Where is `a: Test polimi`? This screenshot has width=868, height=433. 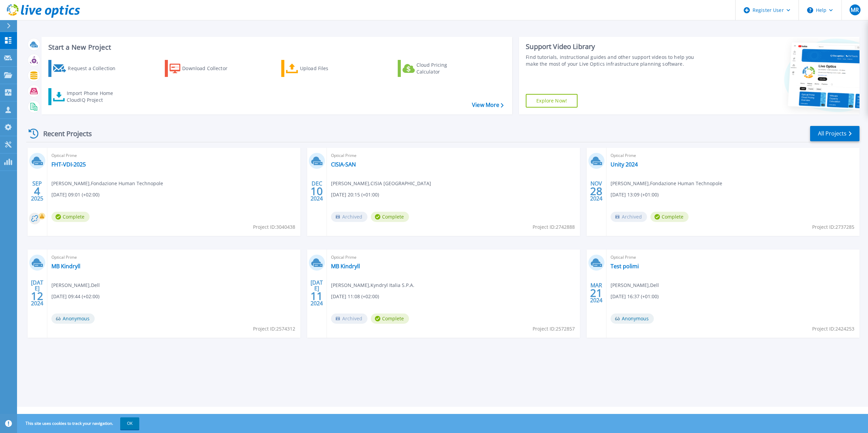 a: Test polimi is located at coordinates (625, 266).